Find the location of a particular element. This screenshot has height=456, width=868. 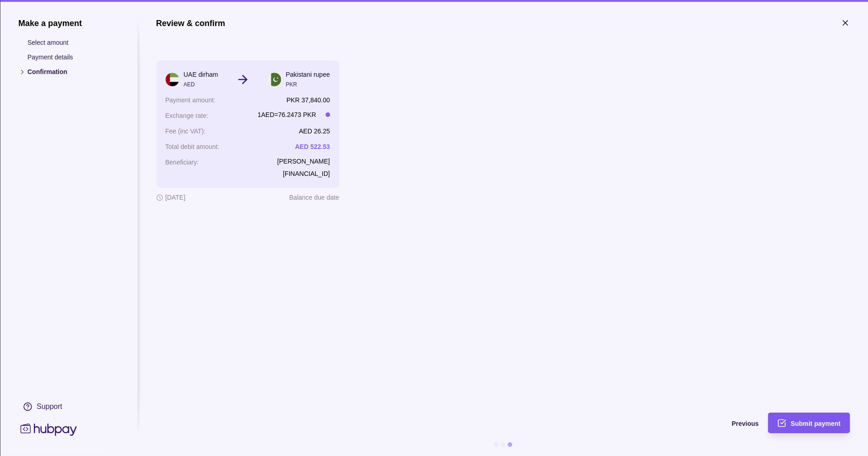

p: Confirmation is located at coordinates (73, 72).